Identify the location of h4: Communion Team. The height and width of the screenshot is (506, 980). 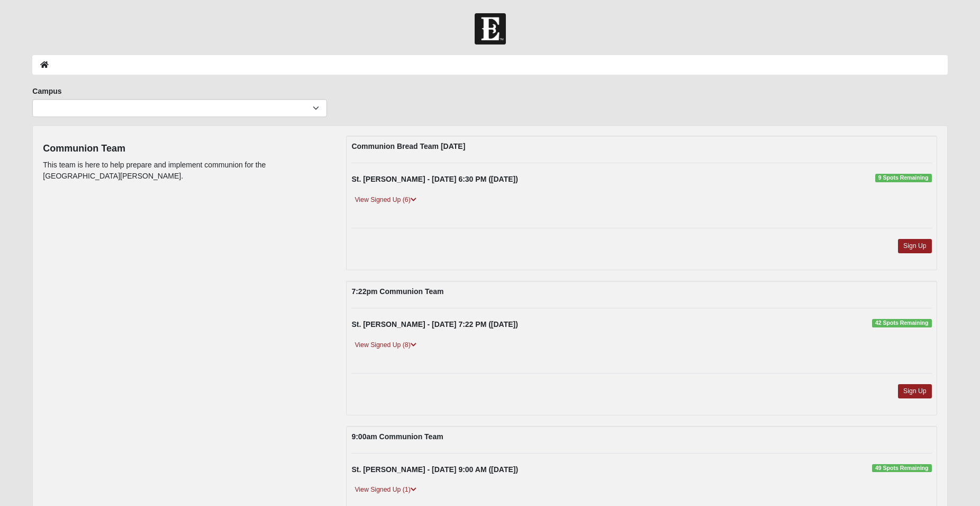
(186, 149).